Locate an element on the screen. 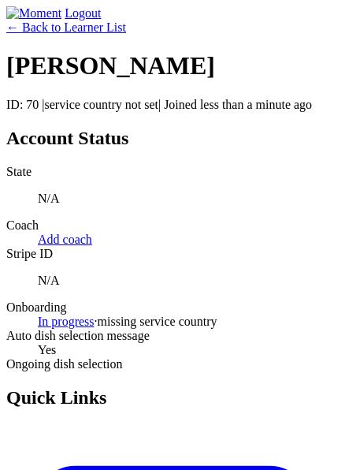  a: Logout is located at coordinates (83, 13).